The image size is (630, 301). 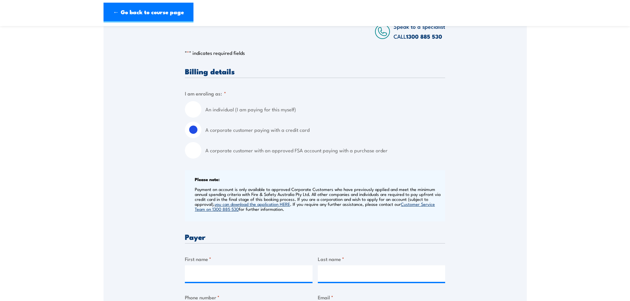 What do you see at coordinates (249, 259) in the screenshot?
I see `label: First name` at bounding box center [249, 259].